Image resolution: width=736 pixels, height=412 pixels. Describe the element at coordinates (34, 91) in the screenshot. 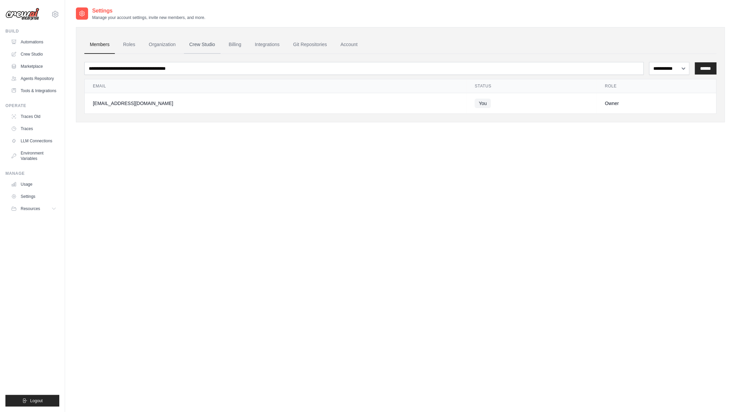

I see `a: Tools & Integrations` at that location.